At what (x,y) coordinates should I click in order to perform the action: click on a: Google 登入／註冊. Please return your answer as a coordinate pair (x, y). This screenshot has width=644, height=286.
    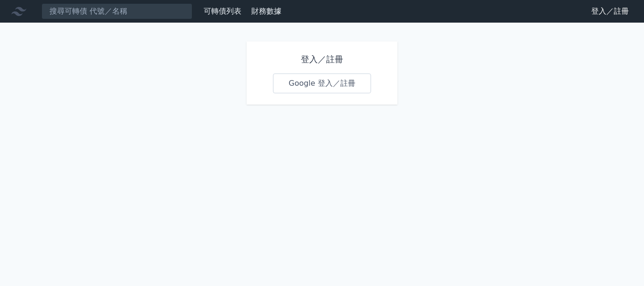
    Looking at the image, I should click on (322, 83).